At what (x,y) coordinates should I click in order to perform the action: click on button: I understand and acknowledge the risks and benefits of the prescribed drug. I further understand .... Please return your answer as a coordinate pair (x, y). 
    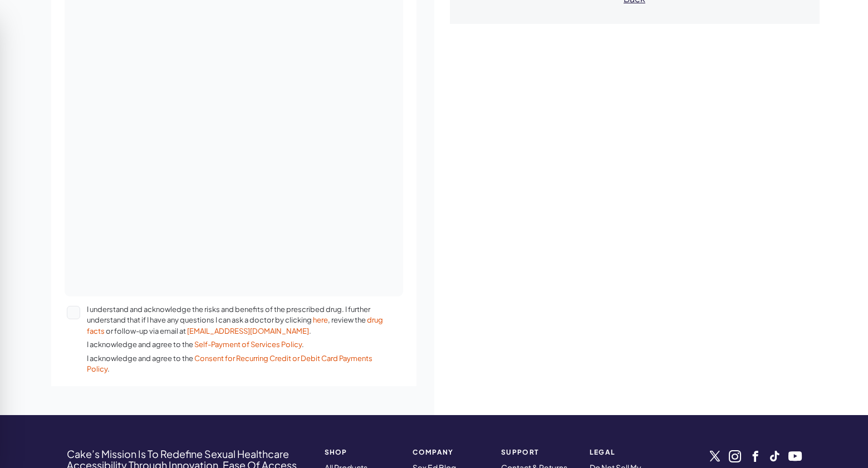
    Looking at the image, I should click on (74, 313).